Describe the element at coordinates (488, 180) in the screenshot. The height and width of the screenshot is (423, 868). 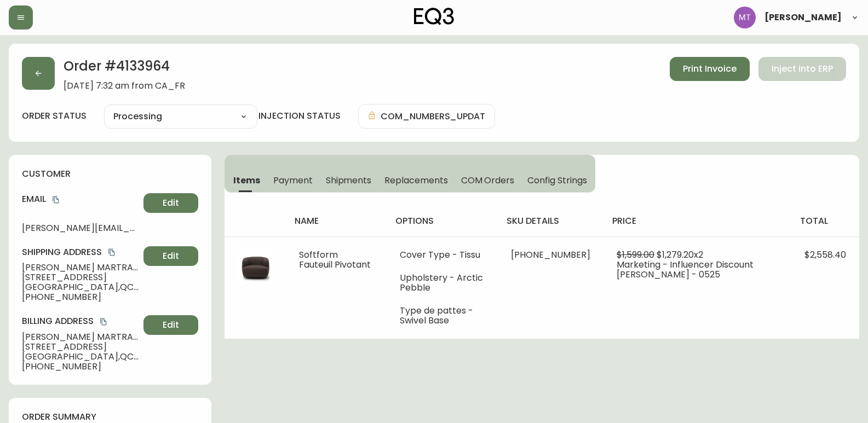
I see `span: COM Orders` at that location.